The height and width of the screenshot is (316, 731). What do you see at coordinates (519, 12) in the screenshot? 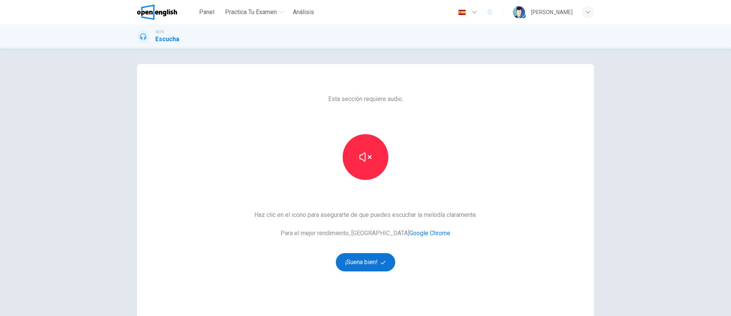
I see `img: Profile picture` at bounding box center [519, 12].